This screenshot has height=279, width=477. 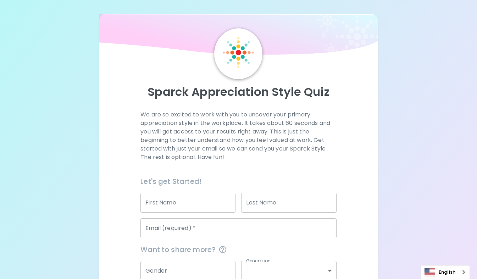 What do you see at coordinates (238, 249) in the screenshot?
I see `span: Want to share more?` at bounding box center [238, 249].